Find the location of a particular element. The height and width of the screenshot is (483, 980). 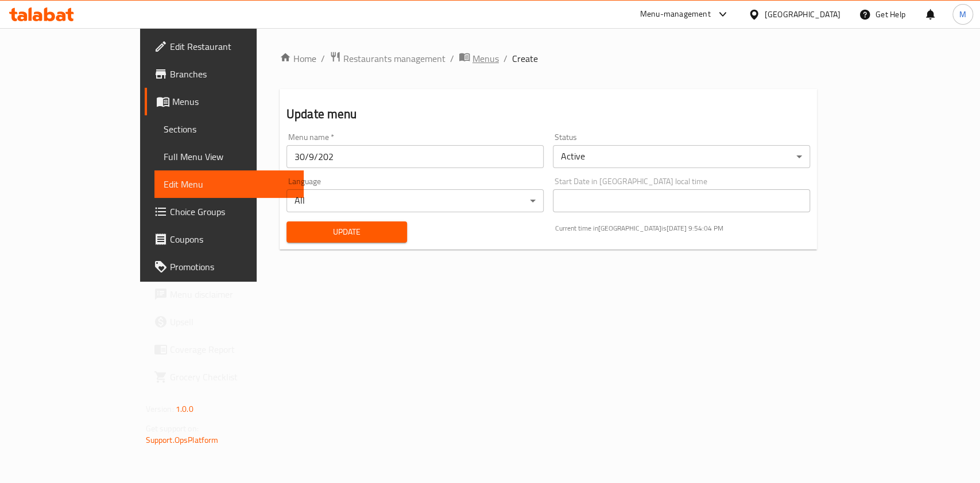

a: Choice Groups is located at coordinates (224, 212).